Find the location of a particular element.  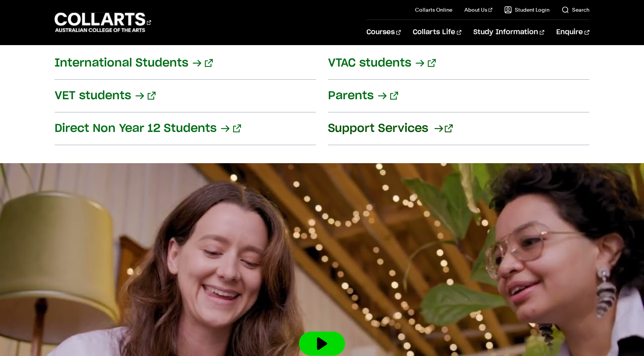

a: Search is located at coordinates (576, 10).